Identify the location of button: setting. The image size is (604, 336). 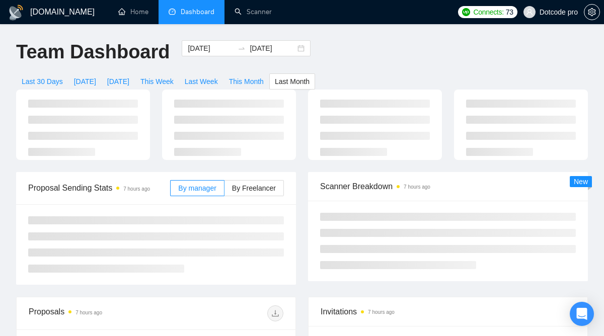
(592, 12).